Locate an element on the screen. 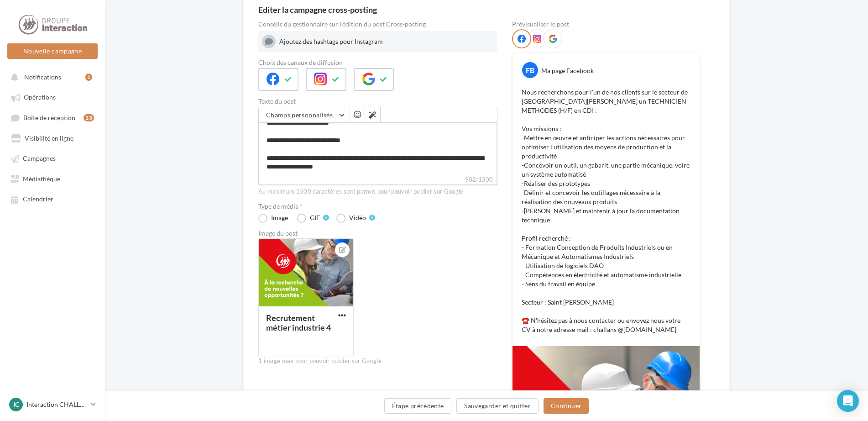 The height and width of the screenshot is (421, 868). button: Continuer is located at coordinates (566, 406).